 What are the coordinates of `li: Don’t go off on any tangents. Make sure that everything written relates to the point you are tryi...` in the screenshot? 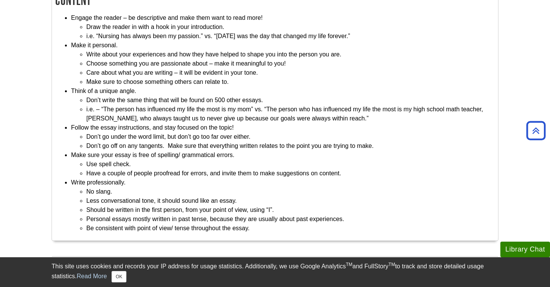 It's located at (290, 146).